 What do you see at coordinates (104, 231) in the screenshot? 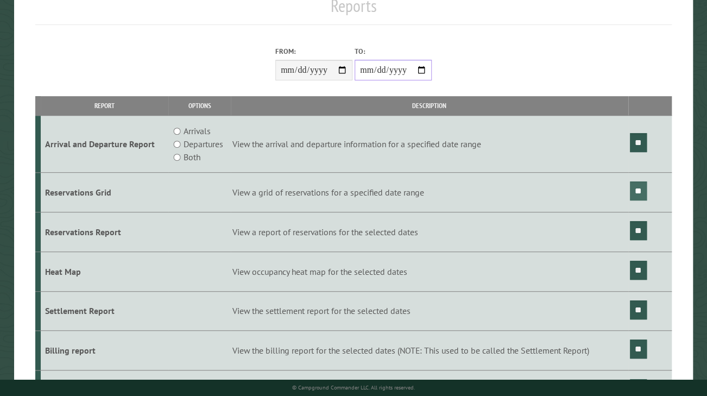
I see `td: Reservations Report` at bounding box center [104, 231].